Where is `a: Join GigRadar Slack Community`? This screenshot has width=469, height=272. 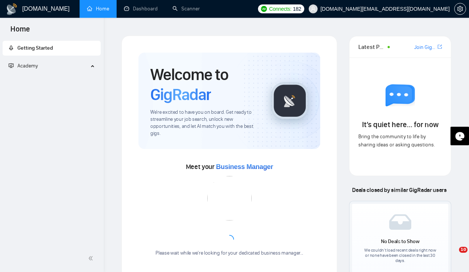 a: Join GigRadar Slack Community is located at coordinates (425, 47).